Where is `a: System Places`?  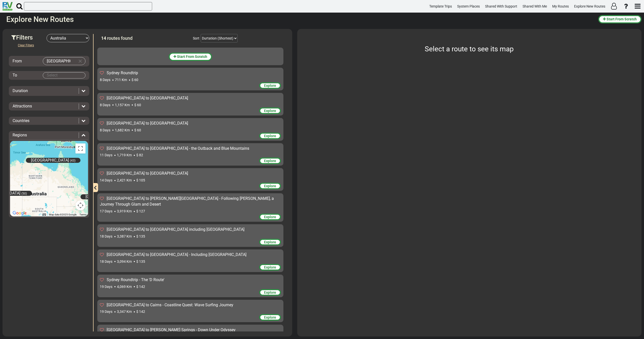 a: System Places is located at coordinates (469, 6).